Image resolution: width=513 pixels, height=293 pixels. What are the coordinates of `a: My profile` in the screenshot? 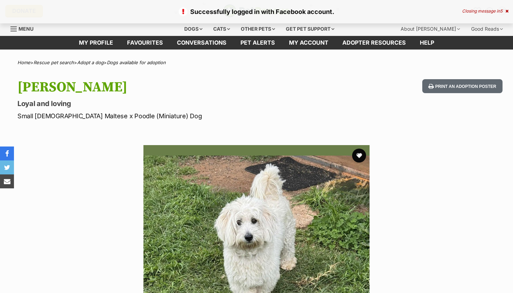 It's located at (96, 43).